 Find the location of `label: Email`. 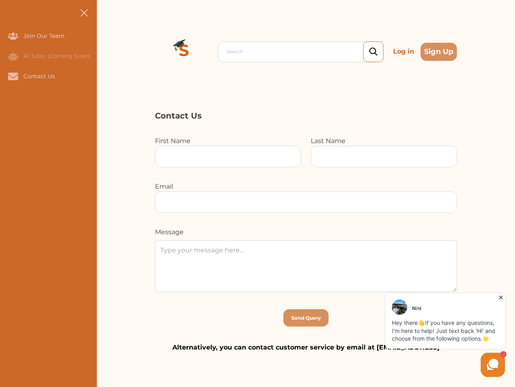

label: Email is located at coordinates (164, 186).